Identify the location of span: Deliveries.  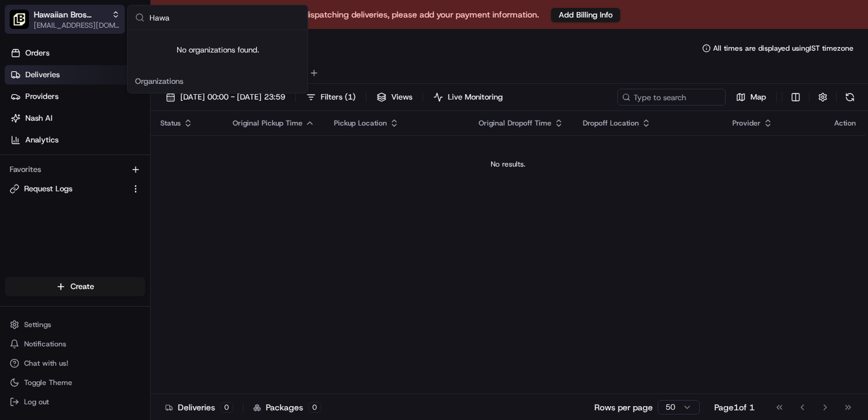
(42, 75).